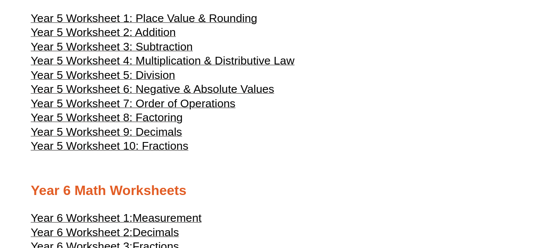 This screenshot has height=248, width=536. What do you see at coordinates (133, 103) in the screenshot?
I see `span: Year 5 Worksheet 7: Order of Operations` at bounding box center [133, 103].